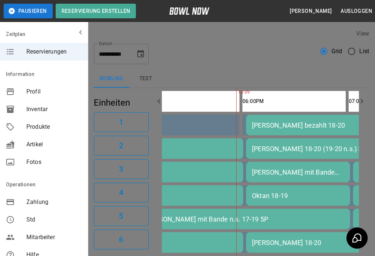 This screenshot has height=256, width=375. I want to click on label: View, so click(363, 33).